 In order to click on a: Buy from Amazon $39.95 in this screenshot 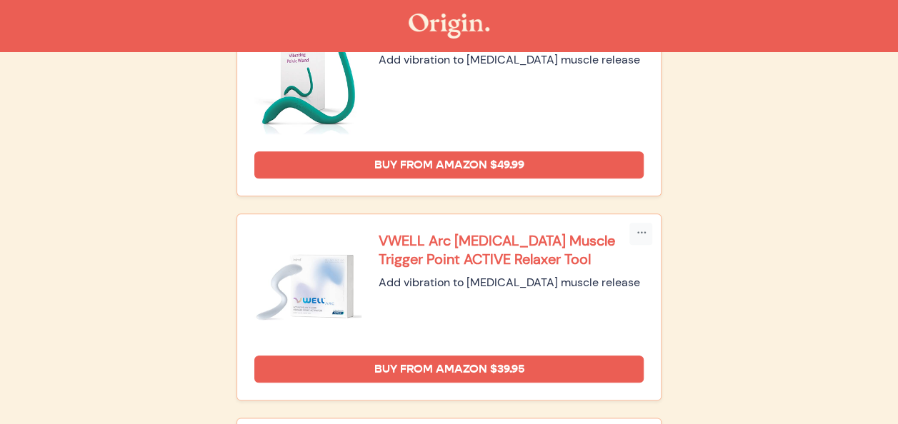, I will do `click(449, 369)`.